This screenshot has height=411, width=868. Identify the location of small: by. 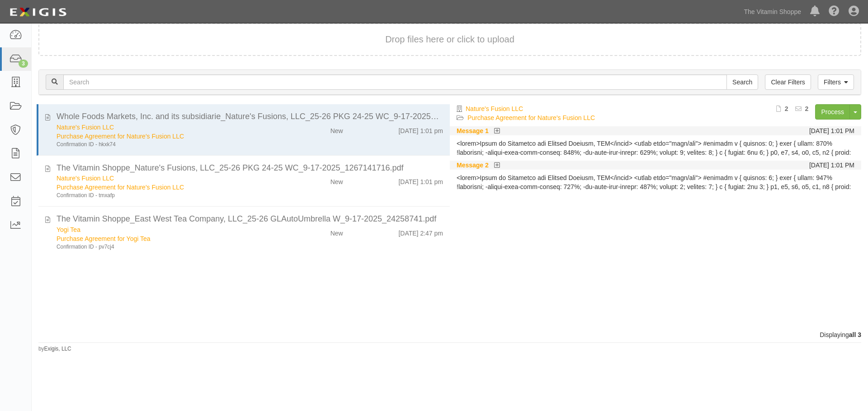
(54, 349).